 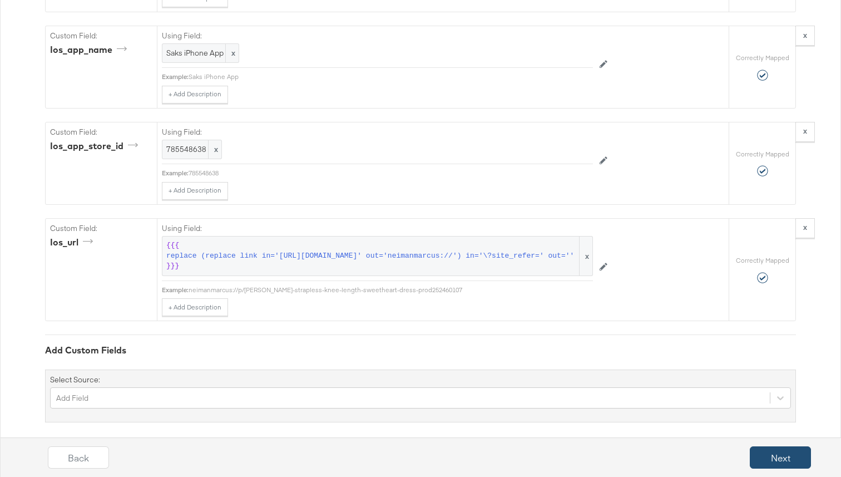 I want to click on div: ios_app_store_id, so click(x=96, y=146).